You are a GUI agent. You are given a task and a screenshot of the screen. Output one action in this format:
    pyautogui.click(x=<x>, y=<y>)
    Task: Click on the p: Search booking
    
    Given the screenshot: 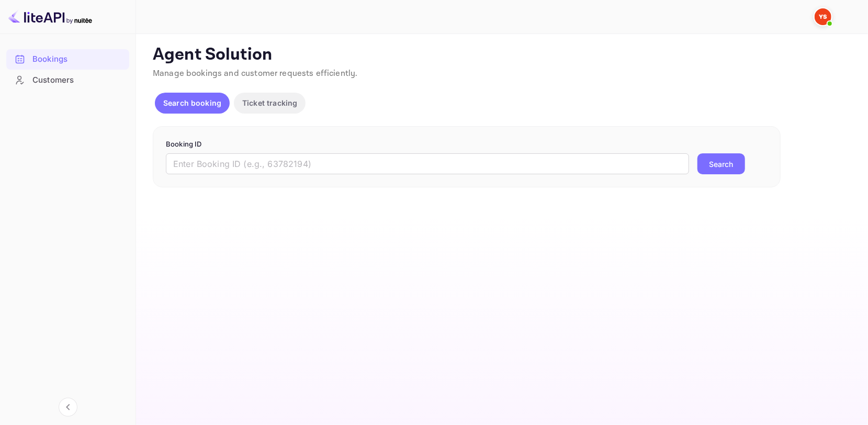 What is the action you would take?
    pyautogui.click(x=192, y=103)
    